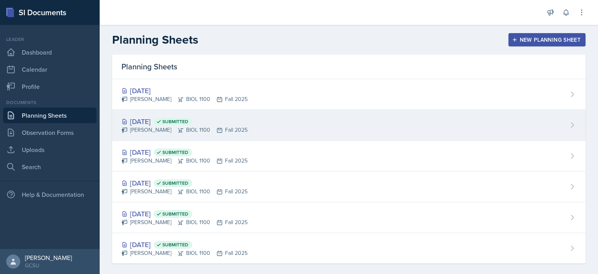  Describe the element at coordinates (50, 194) in the screenshot. I see `div: Help & Documentation` at that location.